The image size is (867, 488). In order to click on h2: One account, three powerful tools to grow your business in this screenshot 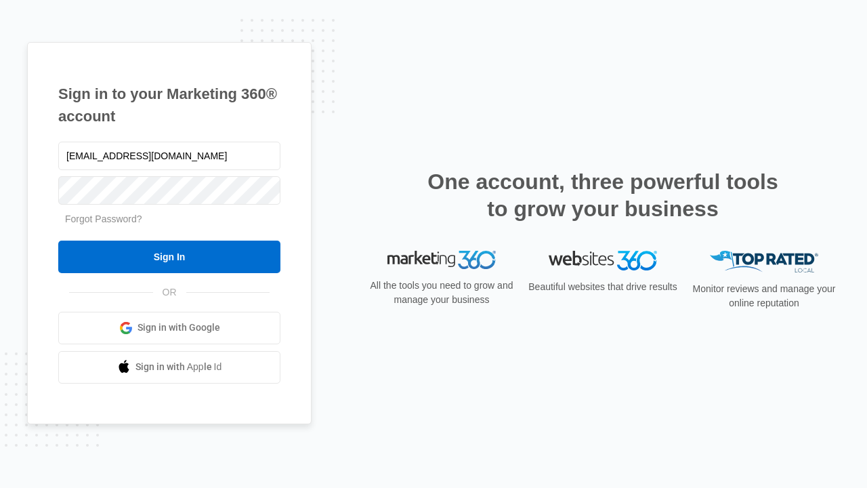, I will do `click(603, 195)`.